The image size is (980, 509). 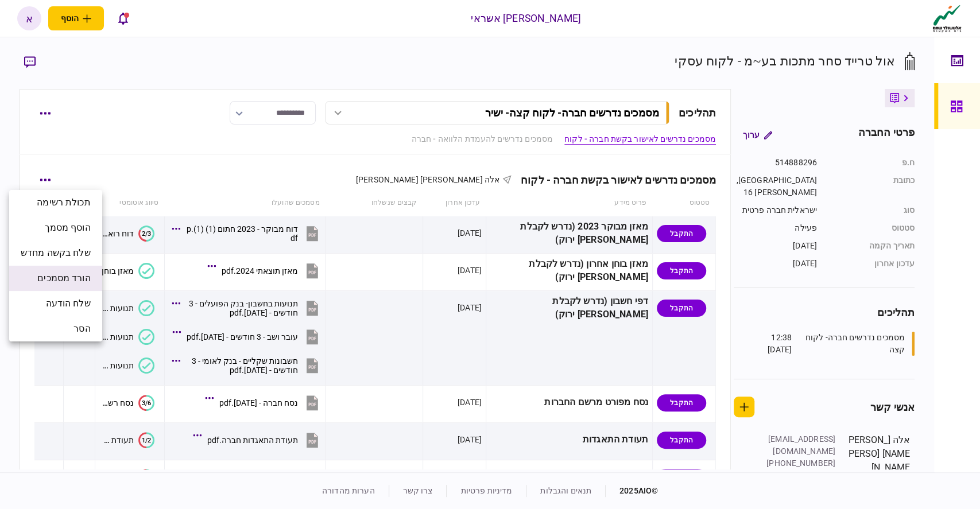 I want to click on span: שלח הודעה, so click(x=68, y=303).